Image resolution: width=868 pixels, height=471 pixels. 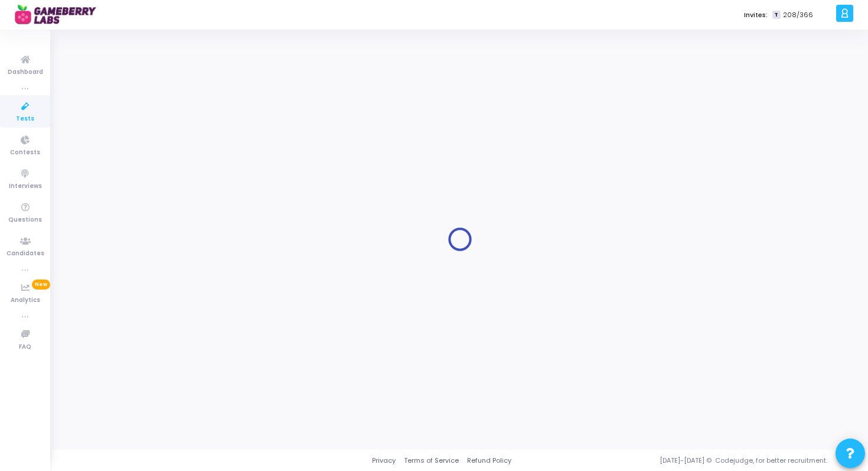 What do you see at coordinates (25, 152) in the screenshot?
I see `span: Contests` at bounding box center [25, 152].